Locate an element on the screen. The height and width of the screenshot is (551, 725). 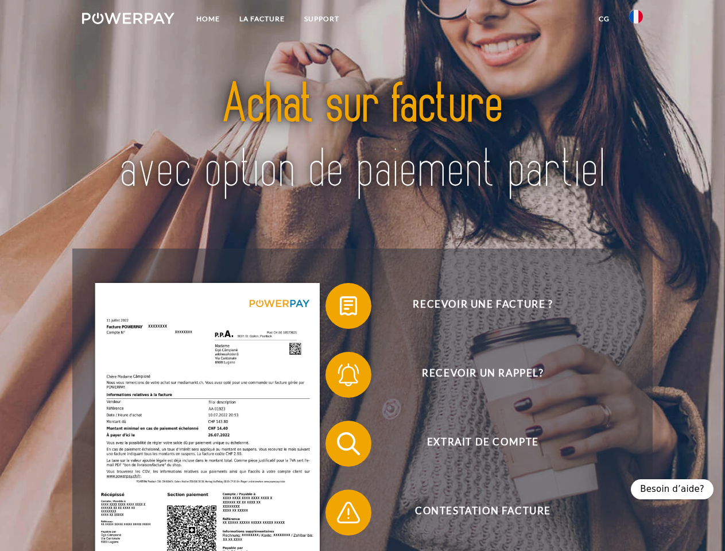
img: qb_bill.svg is located at coordinates (348, 306).